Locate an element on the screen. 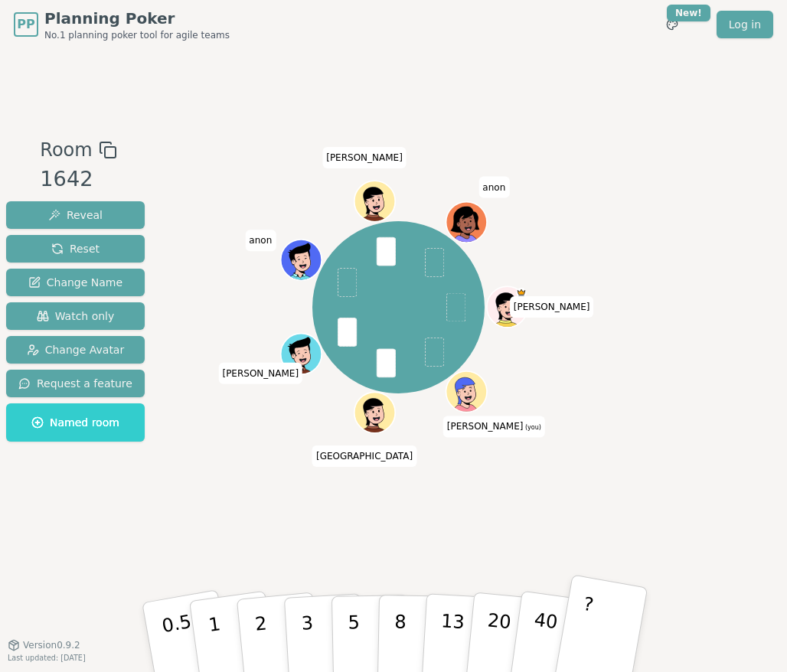  a: PPPlanning PokerNo.1 planning poker tool for agile teams is located at coordinates (122, 24).